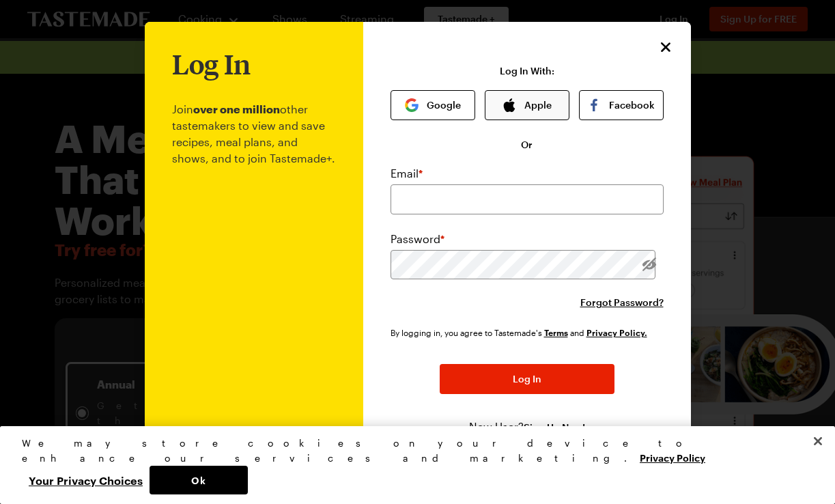 Image resolution: width=835 pixels, height=504 pixels. I want to click on div: We may store cookies on your device to enhance our services and marketing., so click(412, 450).